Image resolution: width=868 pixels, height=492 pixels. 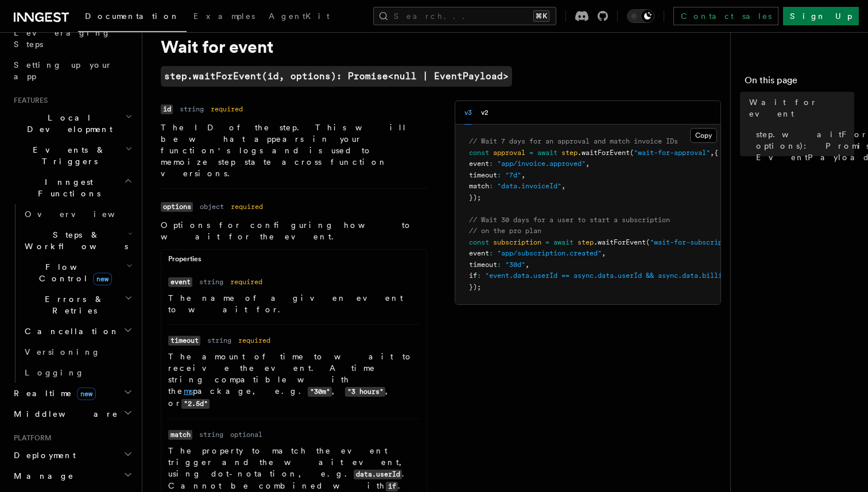 What do you see at coordinates (479, 186) in the screenshot?
I see `span: match` at bounding box center [479, 186].